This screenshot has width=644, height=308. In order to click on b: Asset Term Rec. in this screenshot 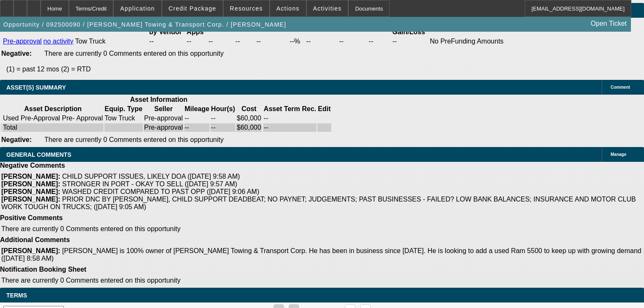, I will do `click(290, 109)`.